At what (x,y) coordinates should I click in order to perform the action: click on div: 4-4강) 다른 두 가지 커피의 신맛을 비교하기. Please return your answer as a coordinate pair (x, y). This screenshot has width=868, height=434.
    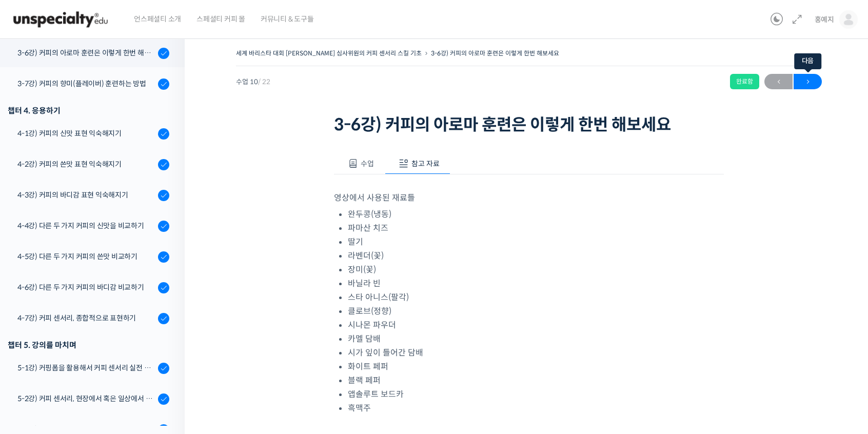
    Looking at the image, I should click on (86, 226).